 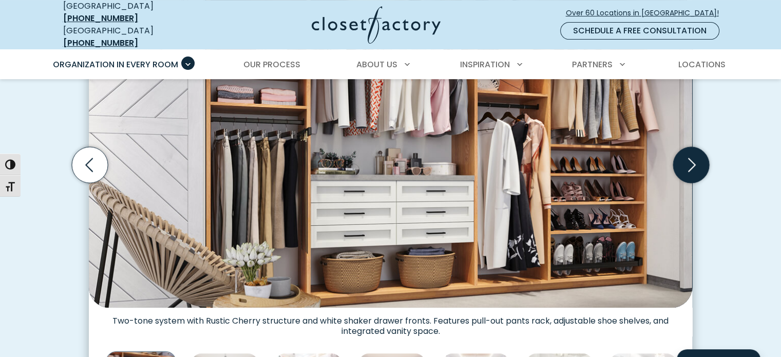 I want to click on span: About Us, so click(x=377, y=64).